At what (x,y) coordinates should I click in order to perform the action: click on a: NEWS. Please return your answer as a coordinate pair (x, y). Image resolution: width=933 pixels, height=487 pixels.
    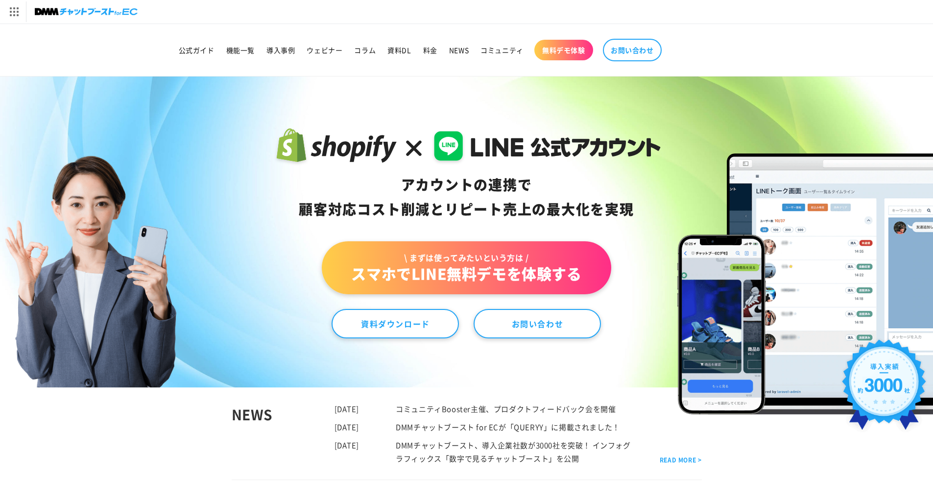
    Looking at the image, I should click on (459, 50).